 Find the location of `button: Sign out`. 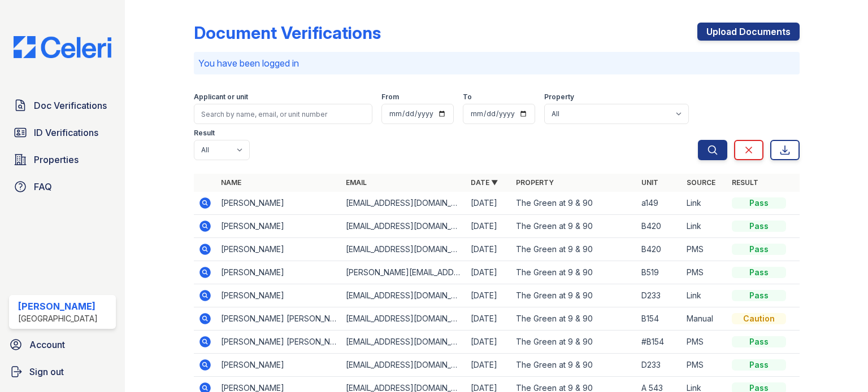

button: Sign out is located at coordinates (62, 372).